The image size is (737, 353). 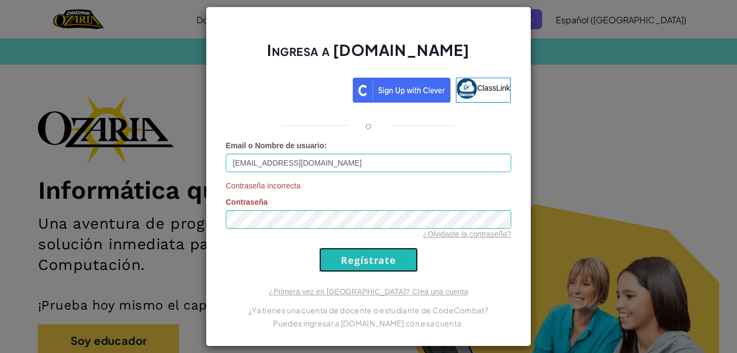 I want to click on img: classlink-logo-small.png, so click(x=467, y=88).